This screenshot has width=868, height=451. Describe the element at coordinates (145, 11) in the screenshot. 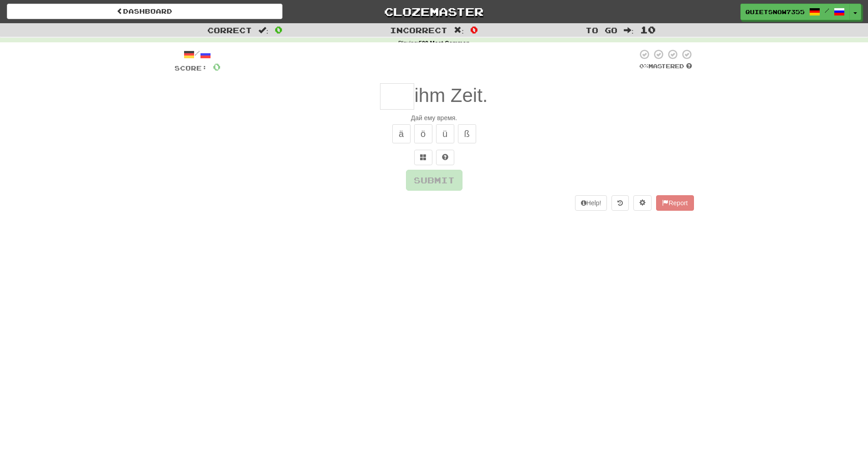

I see `a: Dashboard` at that location.